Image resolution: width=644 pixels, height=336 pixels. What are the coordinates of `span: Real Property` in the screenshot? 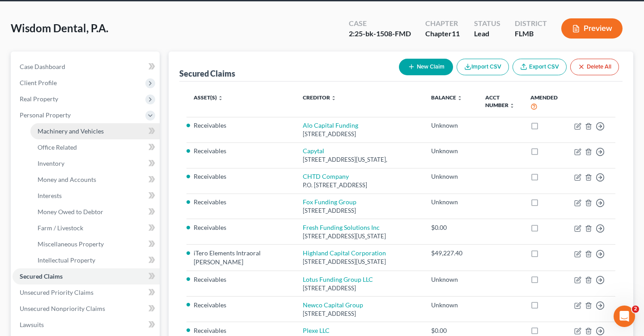 It's located at (39, 98).